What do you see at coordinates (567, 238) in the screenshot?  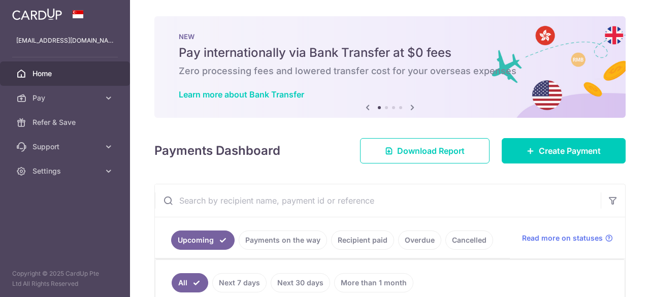 I see `a: Read more on statuses` at bounding box center [567, 238].